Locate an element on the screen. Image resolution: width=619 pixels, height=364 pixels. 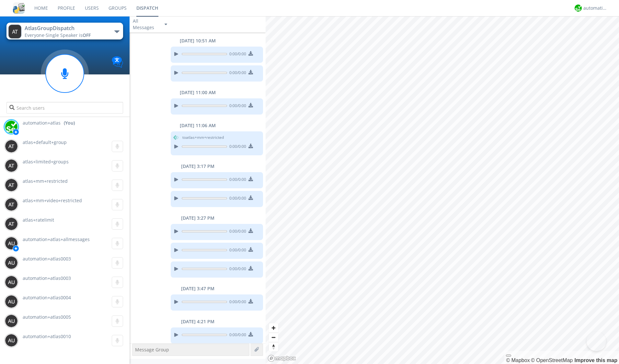
button: AtlasGroupDispatchEveryone·Single Speaker isOFF is located at coordinates (65, 31).